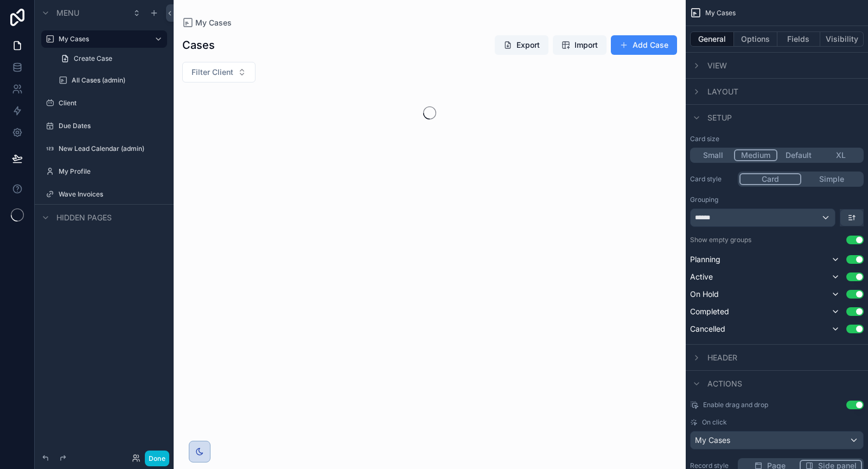 Image resolution: width=868 pixels, height=469 pixels. What do you see at coordinates (704, 200) in the screenshot?
I see `label: Grouping` at bounding box center [704, 200].